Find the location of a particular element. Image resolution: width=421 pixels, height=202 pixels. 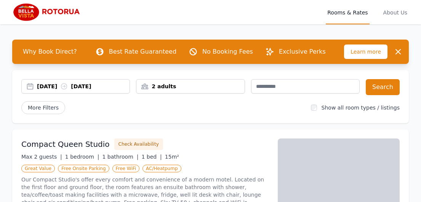

span: Learn more is located at coordinates (366, 52).